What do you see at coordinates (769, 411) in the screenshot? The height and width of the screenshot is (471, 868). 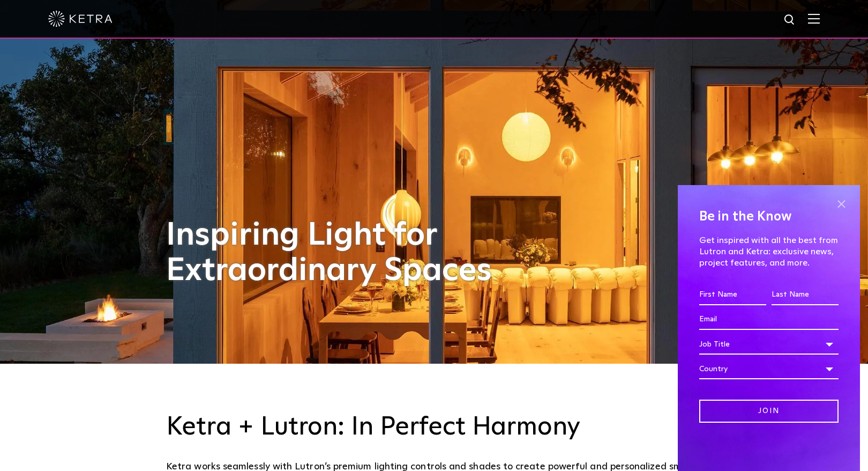 I see `input: Join` at bounding box center [769, 411].